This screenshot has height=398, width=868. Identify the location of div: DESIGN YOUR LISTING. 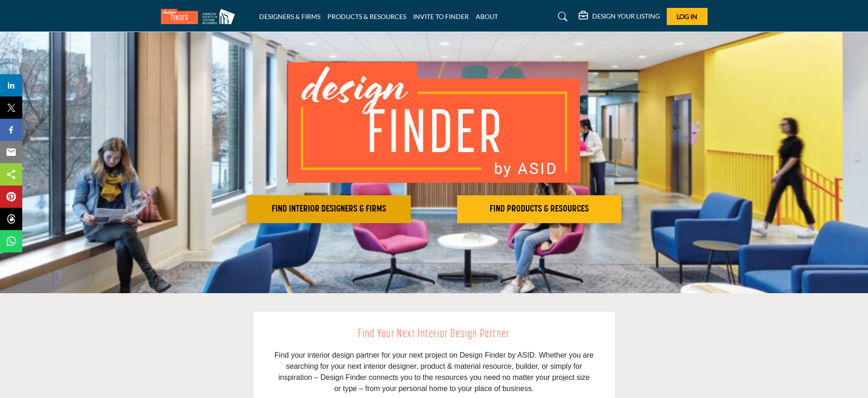
(619, 17).